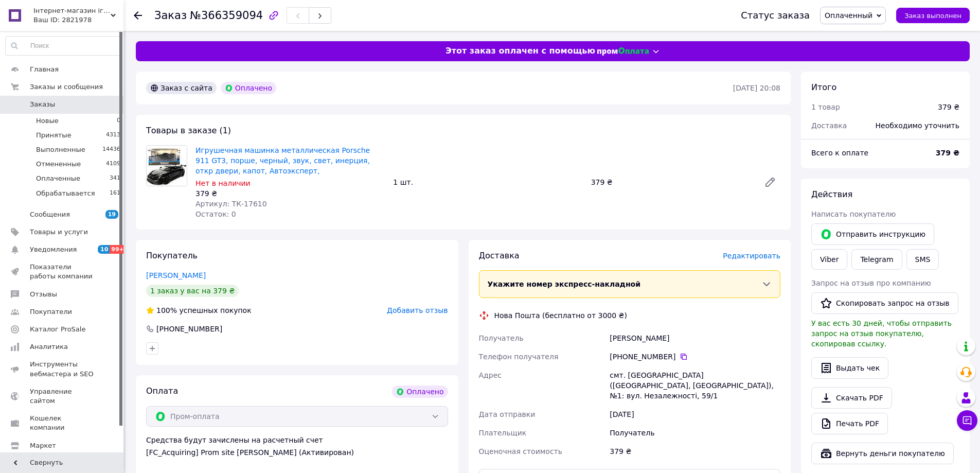 This screenshot has height=473, width=980. What do you see at coordinates (66, 87) in the screenshot?
I see `span: Заказы и сообщения` at bounding box center [66, 87].